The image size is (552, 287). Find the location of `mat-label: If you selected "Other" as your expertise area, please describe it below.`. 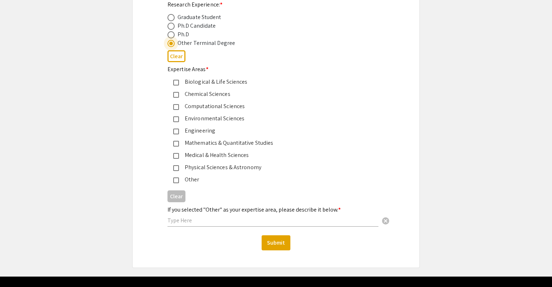

mat-label: If you selected "Other" as your expertise area, please describe it below. is located at coordinates (254, 210).